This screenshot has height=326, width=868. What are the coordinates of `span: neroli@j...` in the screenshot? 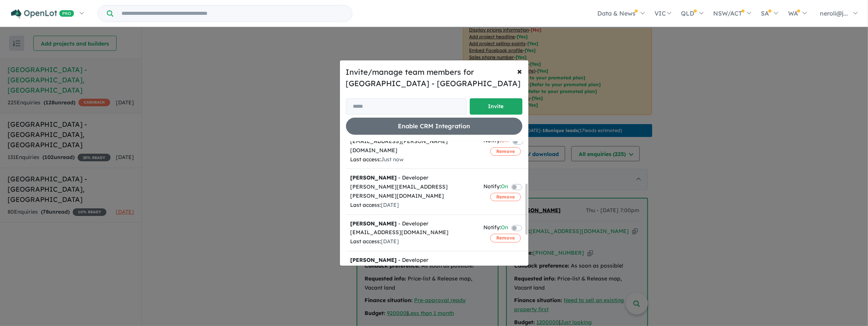 It's located at (834, 14).